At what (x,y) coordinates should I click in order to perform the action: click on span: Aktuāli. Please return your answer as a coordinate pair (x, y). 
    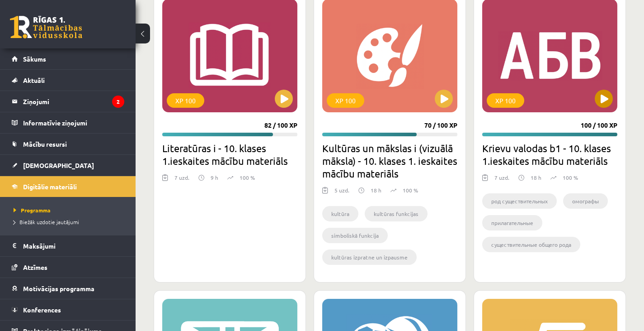
    Looking at the image, I should click on (34, 80).